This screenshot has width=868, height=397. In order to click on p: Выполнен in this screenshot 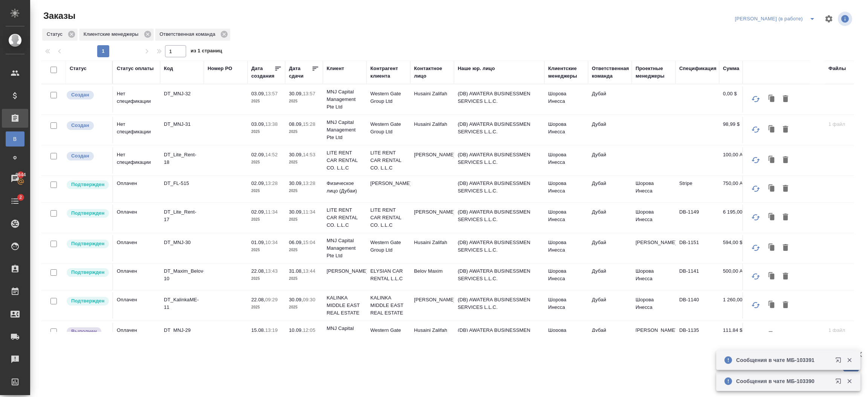, I will do `click(84, 331)`.